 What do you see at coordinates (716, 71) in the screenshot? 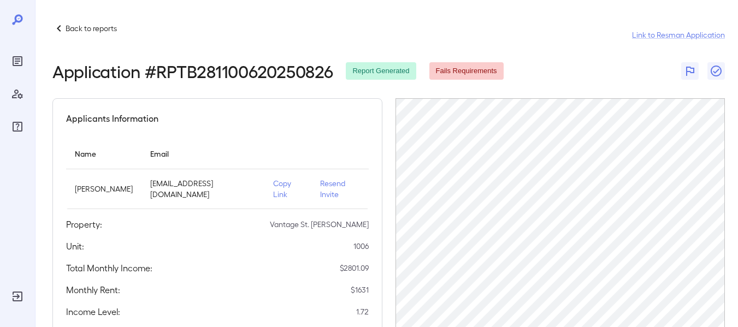
I see `button: Close Report` at bounding box center [716, 71].